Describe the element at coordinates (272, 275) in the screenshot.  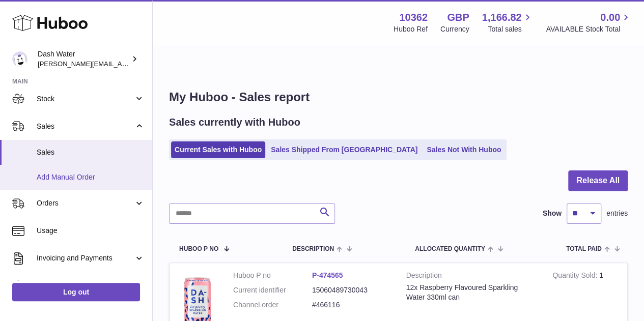
I see `dt: Huboo P no` at that location.